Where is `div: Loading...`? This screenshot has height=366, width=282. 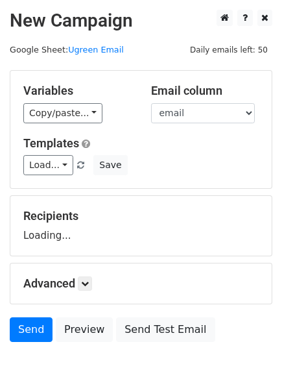 div: Loading... is located at coordinates (141, 226).